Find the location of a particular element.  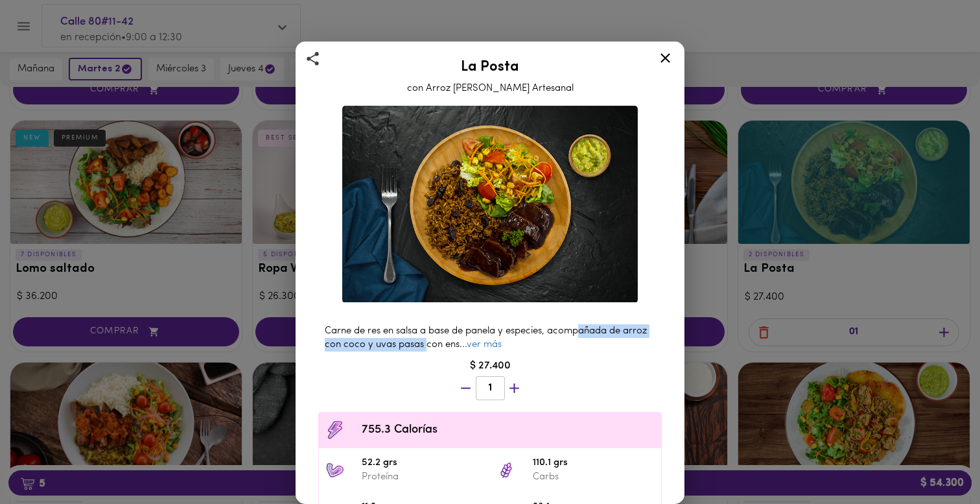

img: Contenido calórico is located at coordinates (335, 430).